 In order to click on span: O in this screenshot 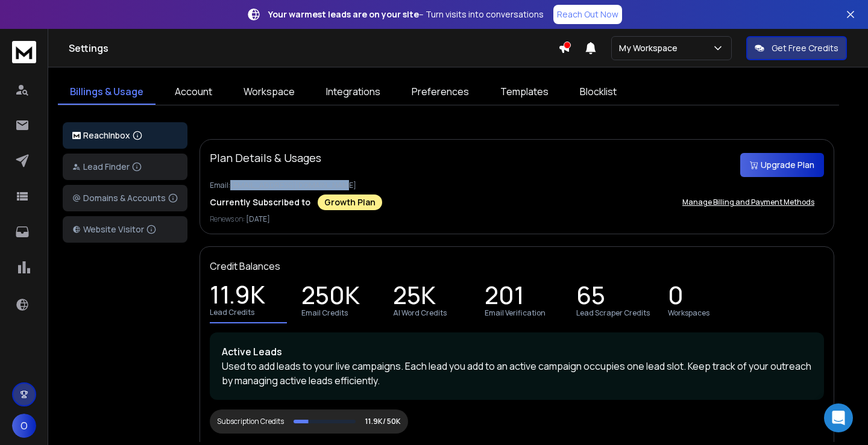, I will do `click(24, 426)`.